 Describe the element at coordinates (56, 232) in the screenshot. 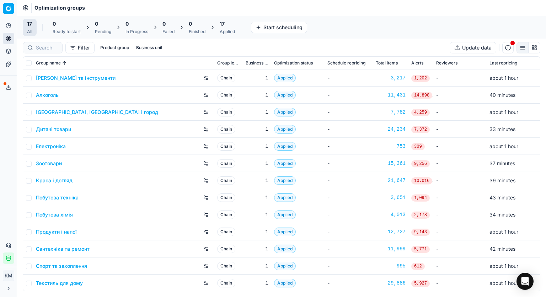

I see `a: Продукти і напої` at that location.